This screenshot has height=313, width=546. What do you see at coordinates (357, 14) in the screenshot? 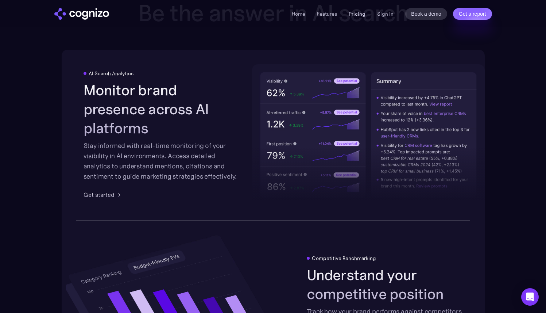
I see `a: Pricing` at bounding box center [357, 14].